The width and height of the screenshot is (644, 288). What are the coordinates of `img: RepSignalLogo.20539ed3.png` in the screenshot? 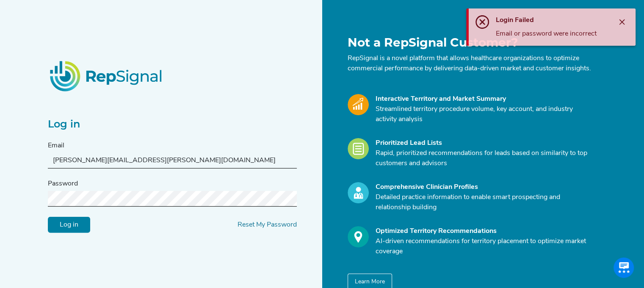 It's located at (107, 76).